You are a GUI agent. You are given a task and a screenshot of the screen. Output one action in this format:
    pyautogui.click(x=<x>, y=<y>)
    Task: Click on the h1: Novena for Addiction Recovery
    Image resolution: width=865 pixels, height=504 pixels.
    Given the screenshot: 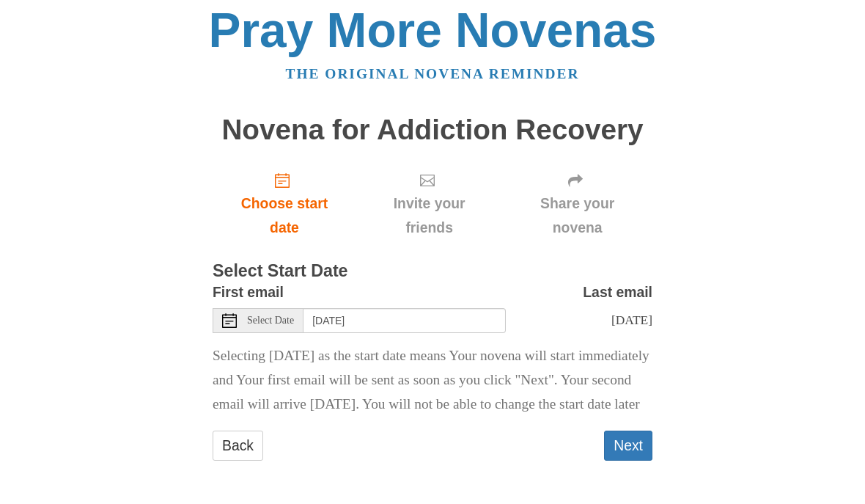 What is the action you would take?
    pyautogui.click(x=433, y=131)
    